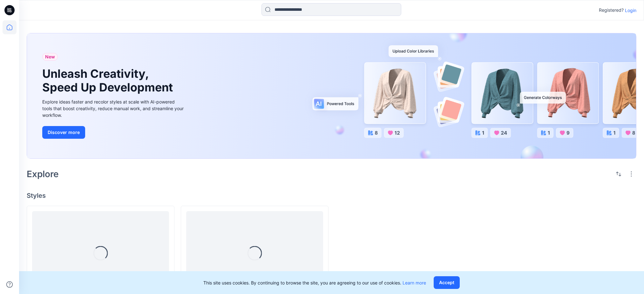 This screenshot has width=644, height=294. Describe the element at coordinates (414, 283) in the screenshot. I see `a: Learn more` at that location.